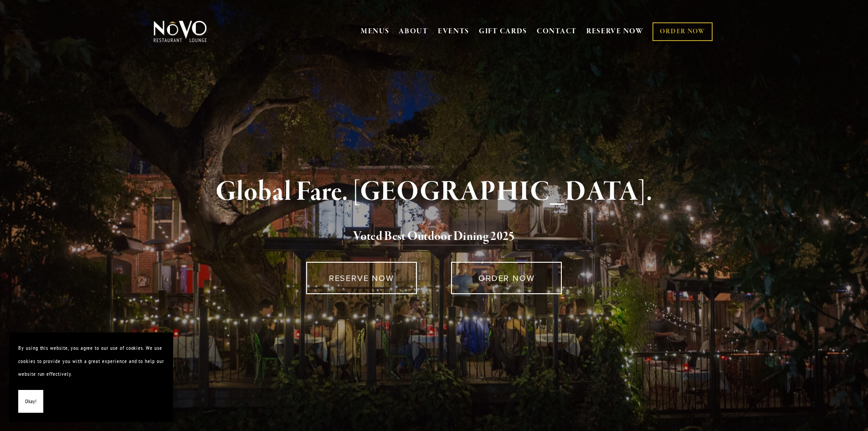  I want to click on h2: 5, so click(434, 237).